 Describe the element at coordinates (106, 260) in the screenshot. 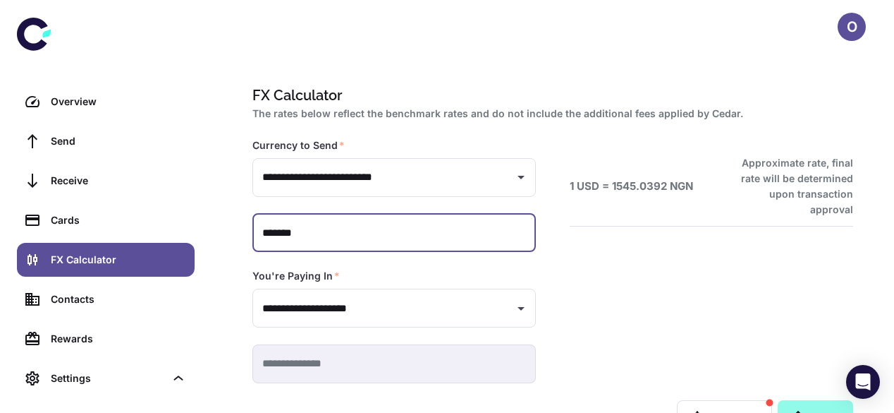

I see `a: FX Calculator` at that location.